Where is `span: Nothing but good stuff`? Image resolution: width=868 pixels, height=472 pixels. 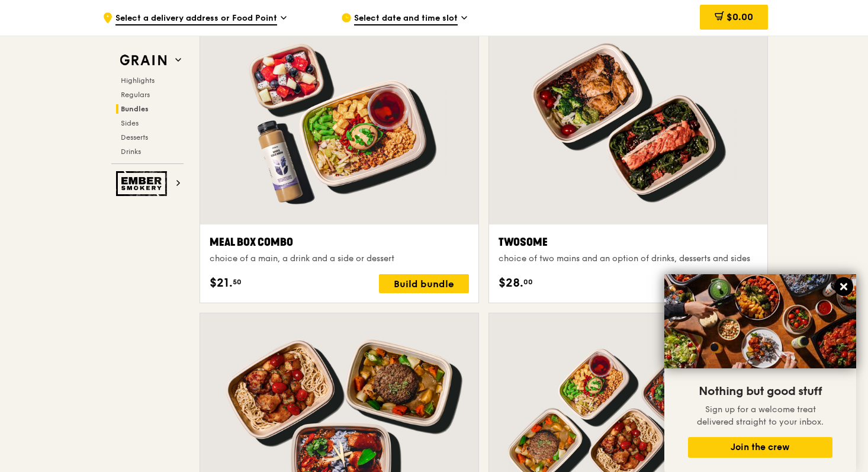 span: Nothing but good stuff is located at coordinates (760, 391).